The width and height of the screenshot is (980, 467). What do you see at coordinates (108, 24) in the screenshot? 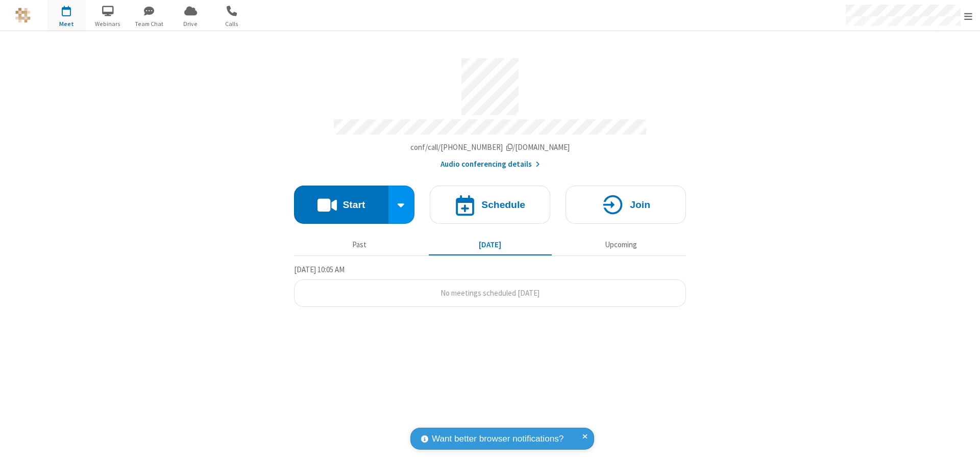
I see `span: Webinars` at bounding box center [108, 24].